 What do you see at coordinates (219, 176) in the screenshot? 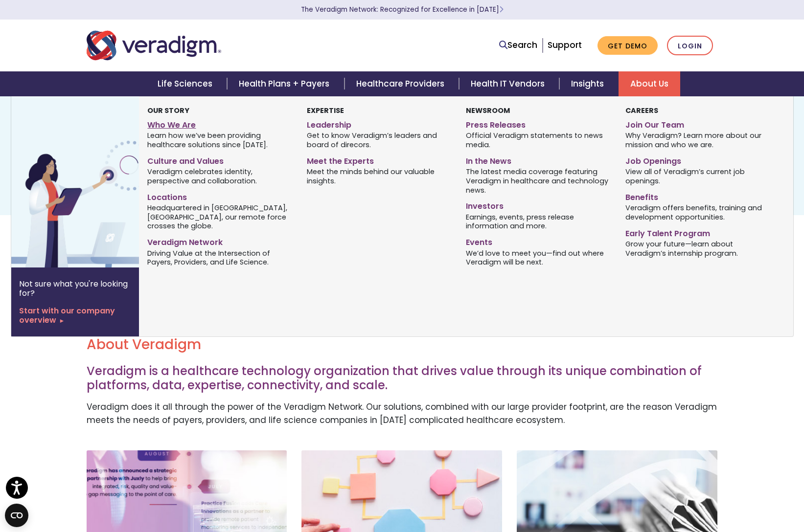
I see `span: Veradigm celebrates identity, perspective and collaboration.` at bounding box center [219, 176].